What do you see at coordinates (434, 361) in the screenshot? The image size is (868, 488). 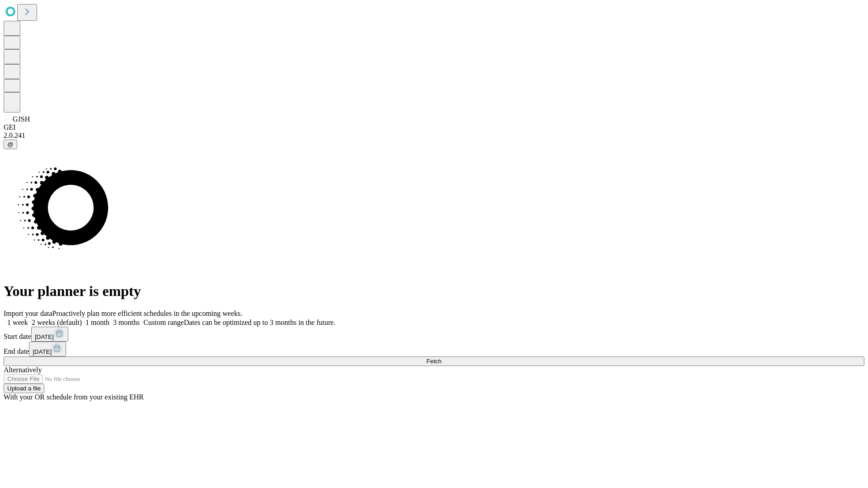 I see `button: Fetch` at bounding box center [434, 361].